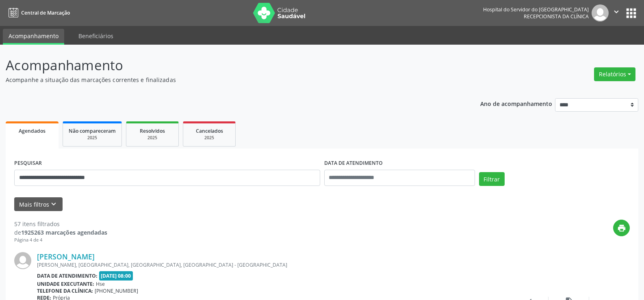  What do you see at coordinates (33, 36) in the screenshot?
I see `a: Acompanhamento` at bounding box center [33, 36].